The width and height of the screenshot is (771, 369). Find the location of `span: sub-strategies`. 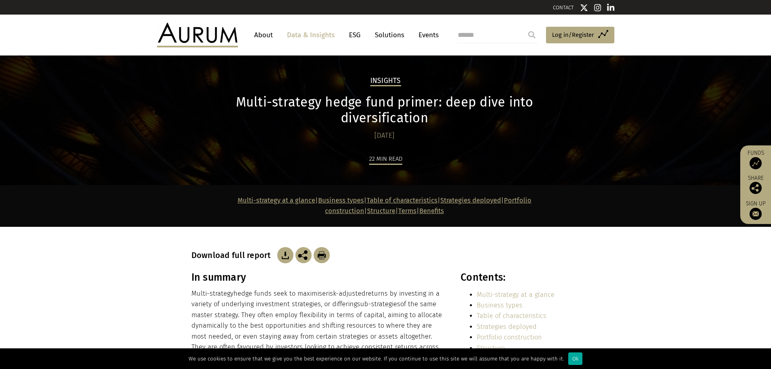

span: sub-strategies is located at coordinates (378, 304).